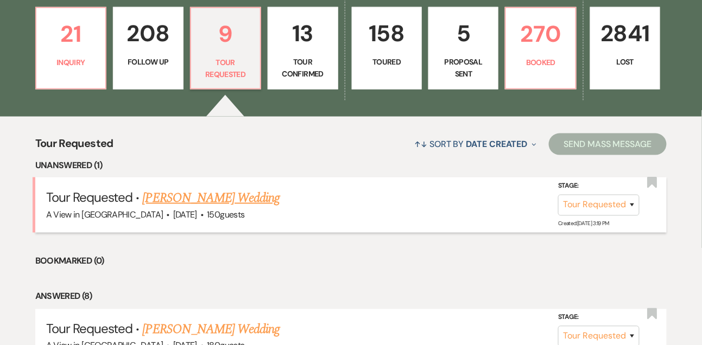  Describe the element at coordinates (387, 62) in the screenshot. I see `p: Toured` at that location.